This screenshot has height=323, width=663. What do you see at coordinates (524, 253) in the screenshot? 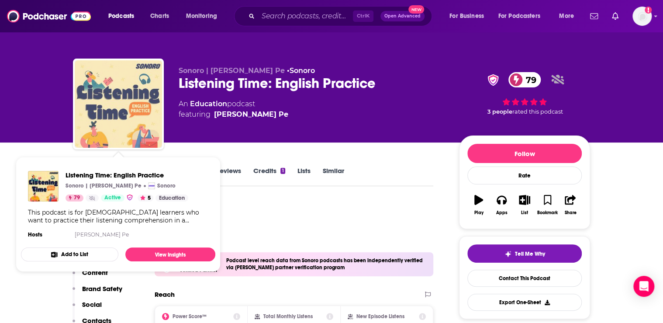
I see `button: tell me why sparkleTell Me Why` at bounding box center [524, 253].